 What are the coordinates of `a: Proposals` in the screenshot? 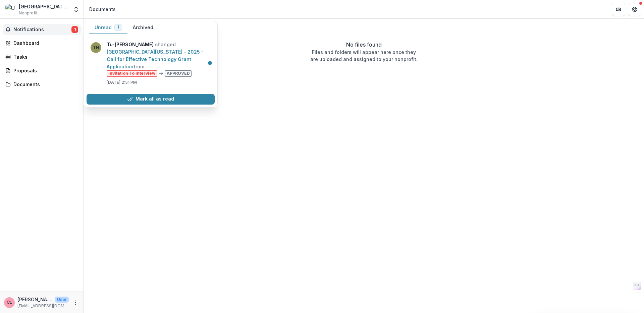 It's located at (42, 70).